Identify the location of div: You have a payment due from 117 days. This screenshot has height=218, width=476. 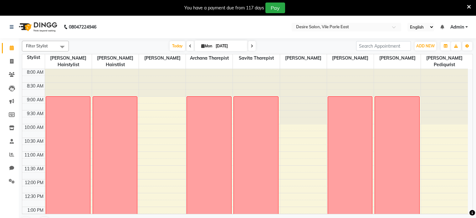
(224, 8).